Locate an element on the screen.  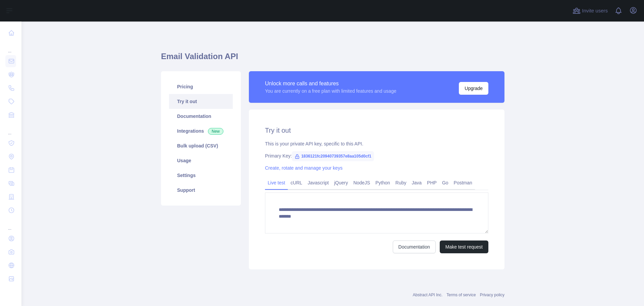
a: Ruby is located at coordinates (401, 183).